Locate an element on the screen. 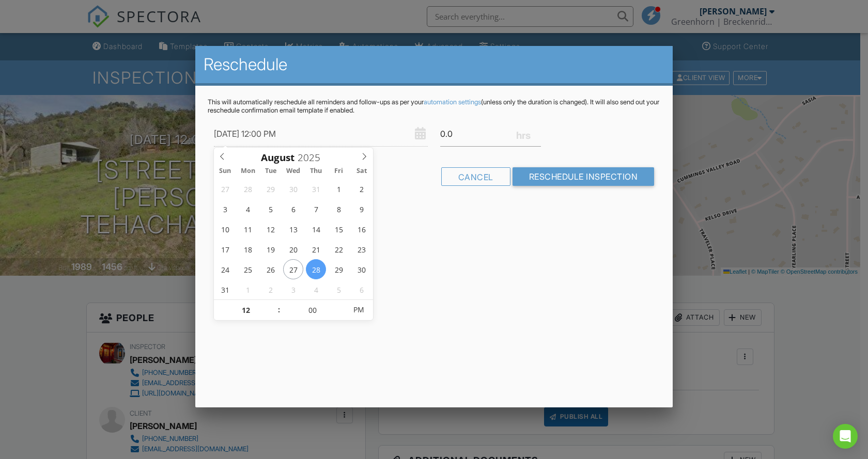 The image size is (868, 459). span: July 29, 2025 is located at coordinates (270, 189).